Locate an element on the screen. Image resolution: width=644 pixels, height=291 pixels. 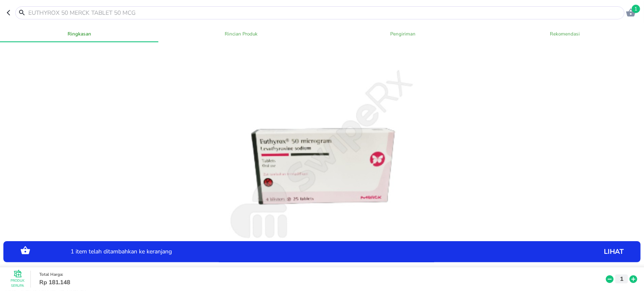
span: 1 is located at coordinates (636, 9).